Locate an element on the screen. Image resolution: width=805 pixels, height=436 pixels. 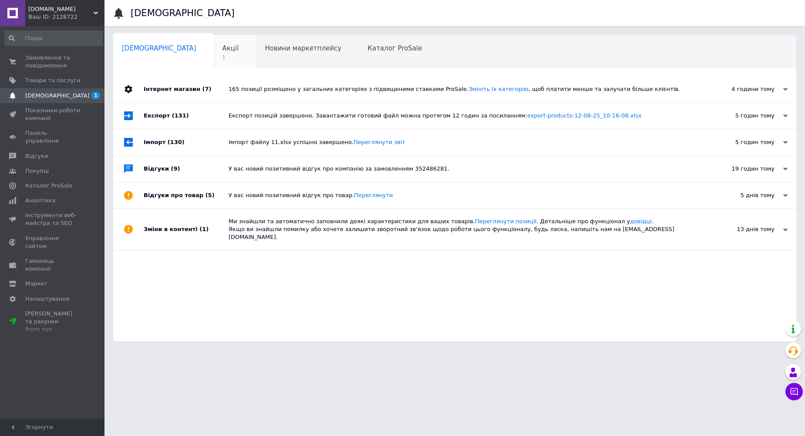
div: Імпорт файлу 11.xlsx успішно завершено. is located at coordinates (465, 142).